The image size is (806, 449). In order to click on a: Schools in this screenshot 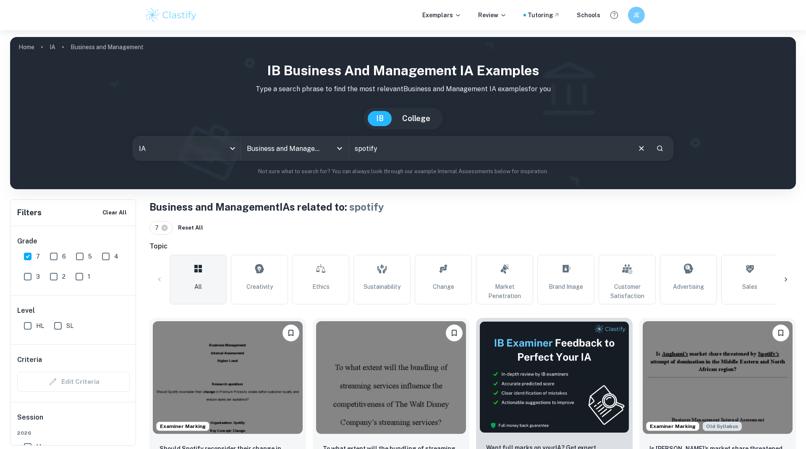, I will do `click(589, 15)`.